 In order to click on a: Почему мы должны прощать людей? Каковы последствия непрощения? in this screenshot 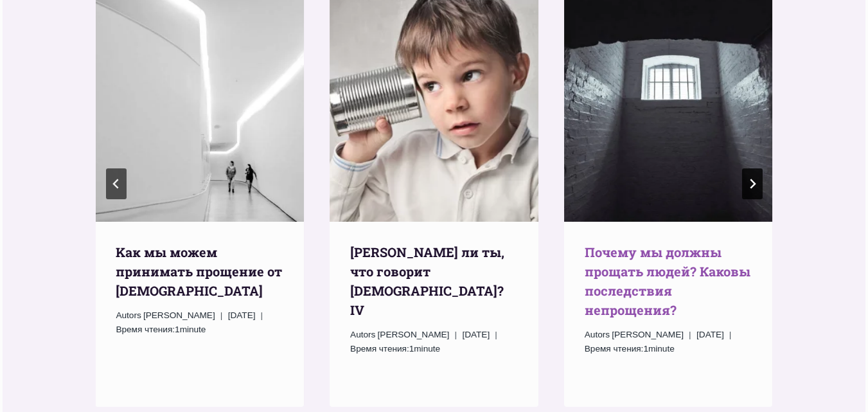, I will do `click(668, 281)`.